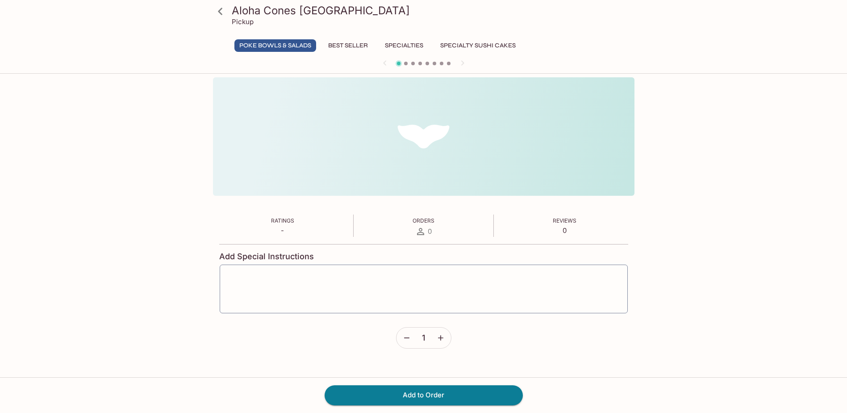  Describe the element at coordinates (423, 220) in the screenshot. I see `span: Orders` at that location.